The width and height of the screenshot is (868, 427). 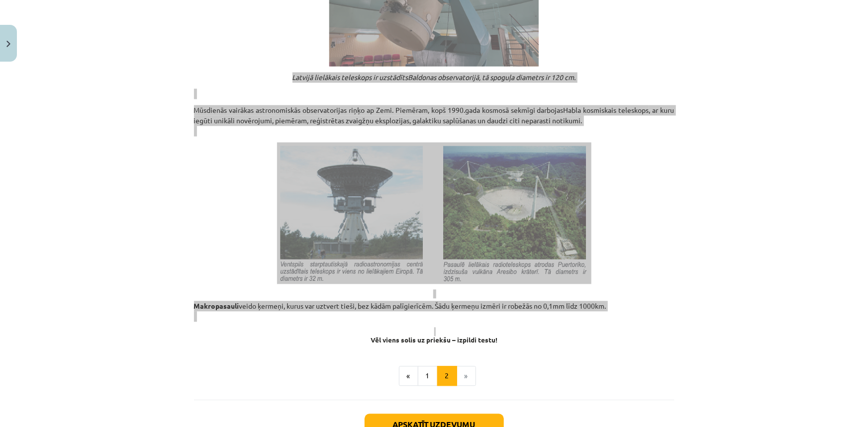 I want to click on nav: Page navigation example, so click(x=435, y=376).